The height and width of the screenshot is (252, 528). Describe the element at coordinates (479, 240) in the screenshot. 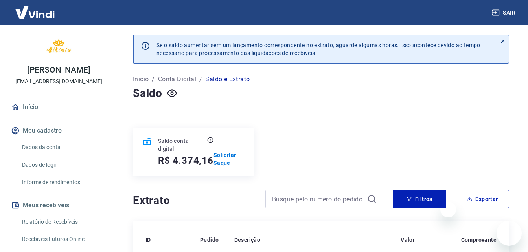

I see `p: Comprovante` at that location.